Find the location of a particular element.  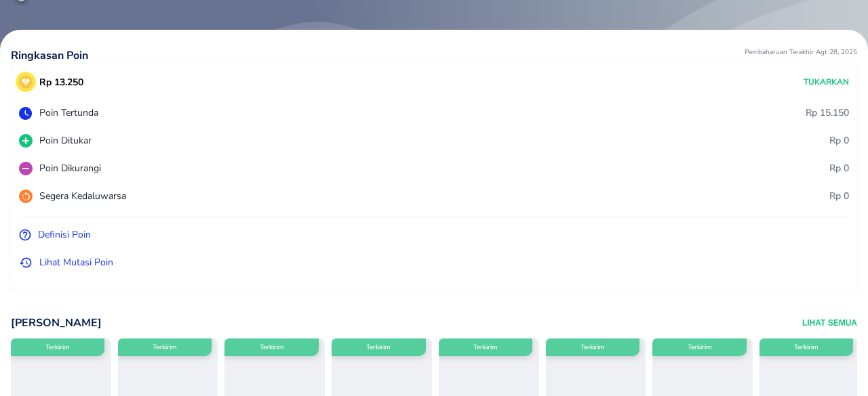

p: Rp 15.150 is located at coordinates (827, 112).